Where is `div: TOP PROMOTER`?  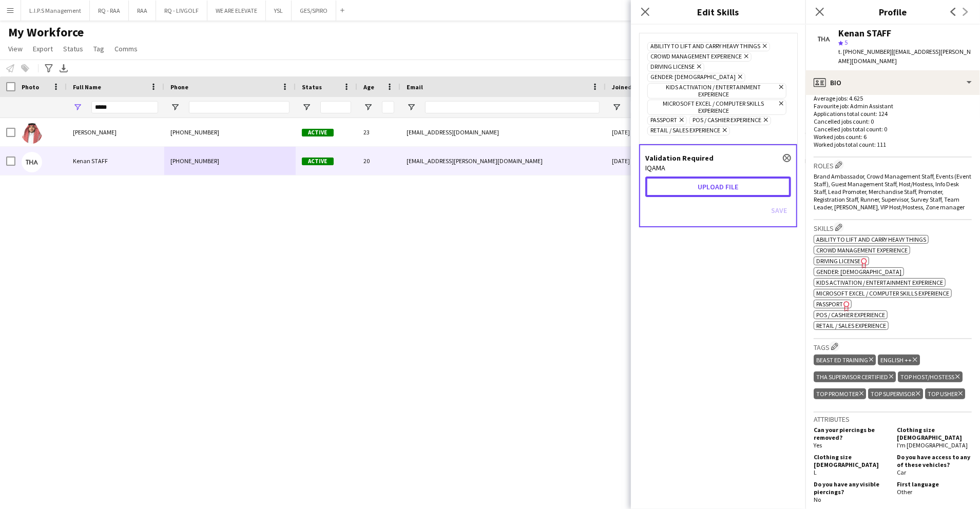
div: TOP PROMOTER is located at coordinates (839, 393).